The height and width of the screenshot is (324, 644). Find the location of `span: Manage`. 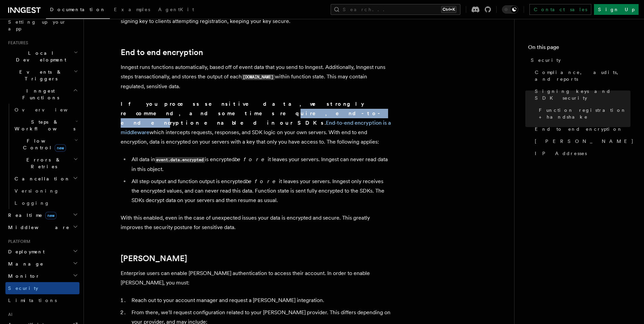

span: Manage is located at coordinates (24, 264).